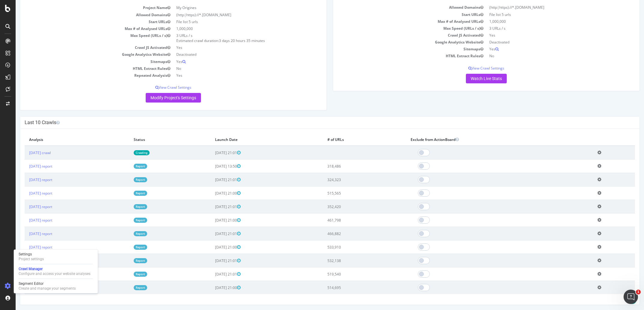 This screenshot has height=310, width=644. Describe the element at coordinates (56, 286) in the screenshot. I see `a: Segment EditorCreate and manage your segments` at that location.